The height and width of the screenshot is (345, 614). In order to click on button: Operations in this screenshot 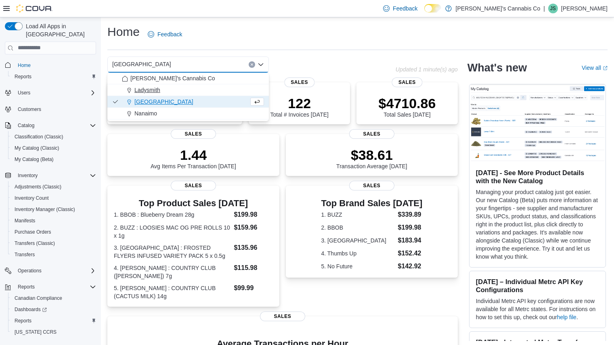, I will do `click(50, 271)`.